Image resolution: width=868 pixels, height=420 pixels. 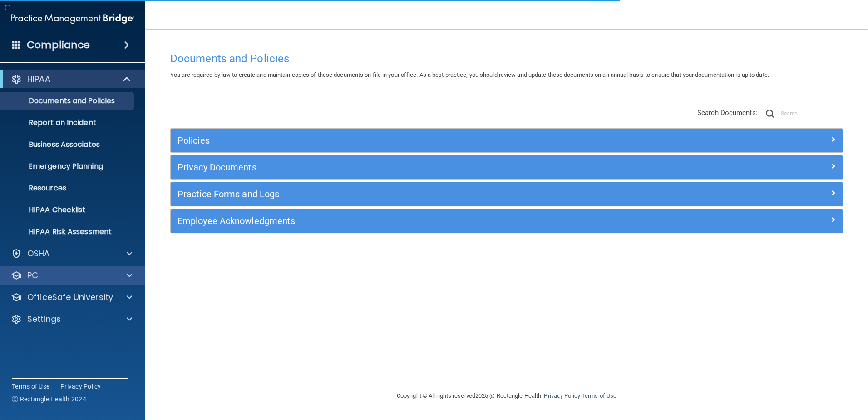 I want to click on h5: Privacy Documents, so click(x=423, y=167).